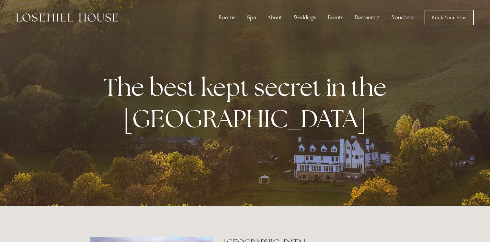  I want to click on a: Vouchers, so click(402, 17).